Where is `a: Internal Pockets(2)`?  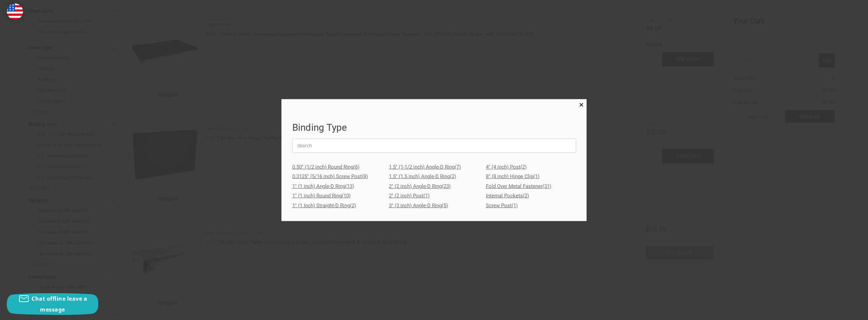
a: Internal Pockets(2) is located at coordinates (531, 196).